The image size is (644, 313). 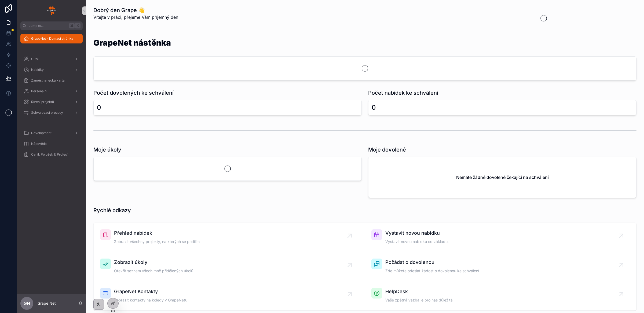 I want to click on a: Schvalovací procesy, so click(x=52, y=113).